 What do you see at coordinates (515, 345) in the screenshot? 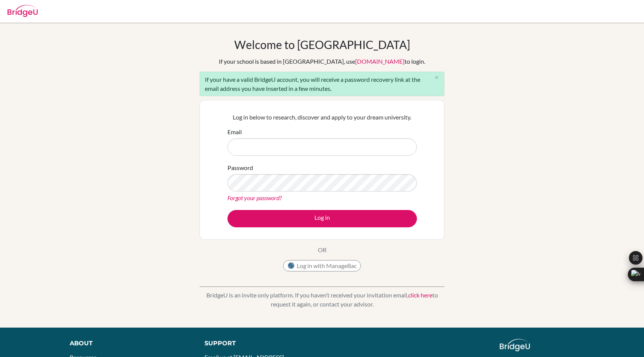
I see `img: logo_white@2x-f4f0deed5e89b7ecb1c2cc34c3e3d731f90f0f143d5ea2071677605dd97b5244.png` at bounding box center [515, 345].